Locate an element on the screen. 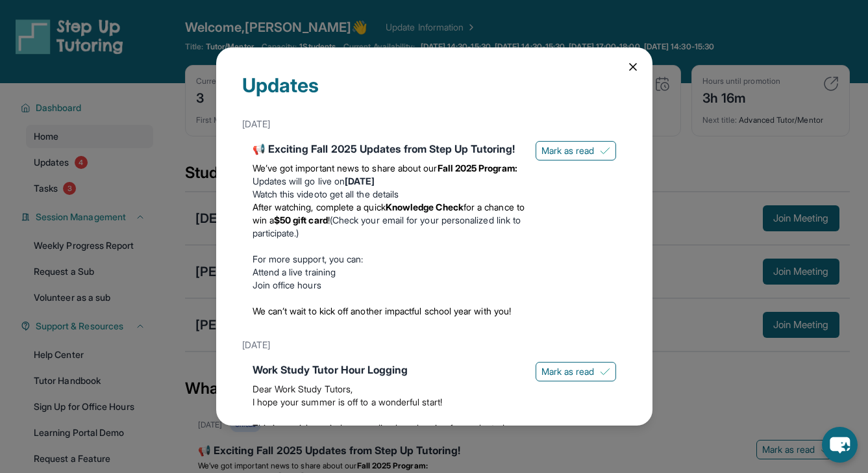 This screenshot has height=473, width=868. li: Updates will go live on is located at coordinates (389, 181).